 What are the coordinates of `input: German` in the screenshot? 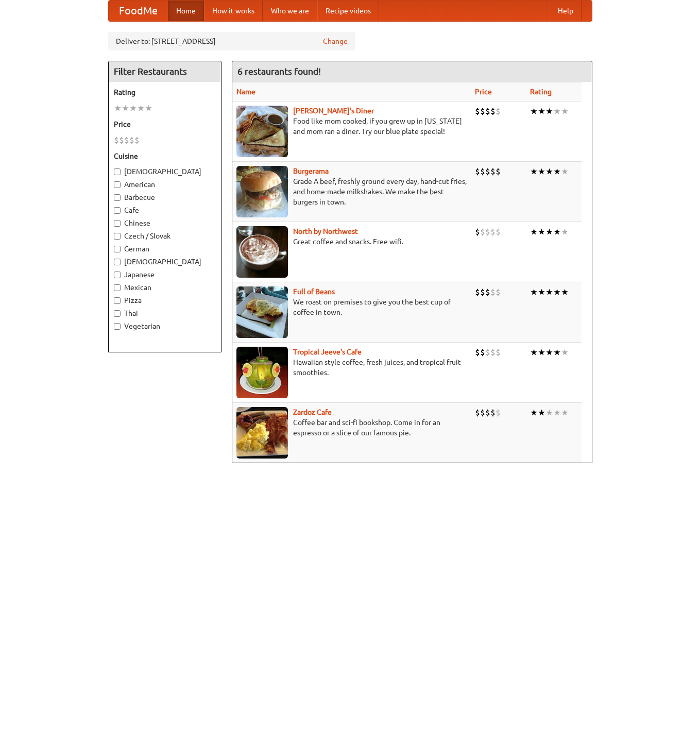 It's located at (117, 249).